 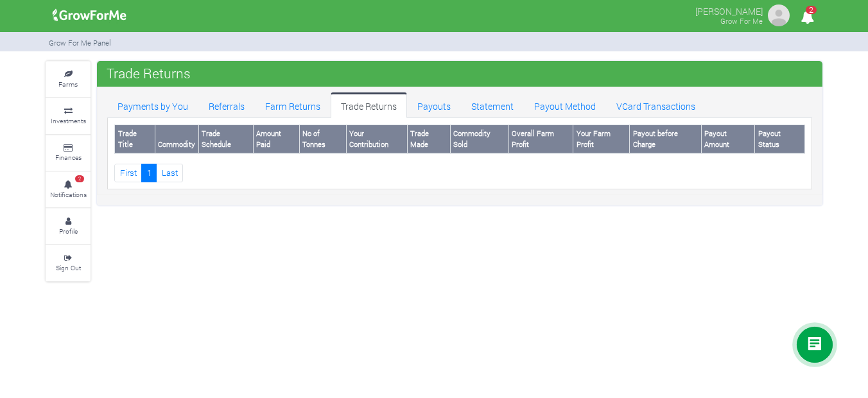 I want to click on nav: Page Navigation, so click(x=460, y=173).